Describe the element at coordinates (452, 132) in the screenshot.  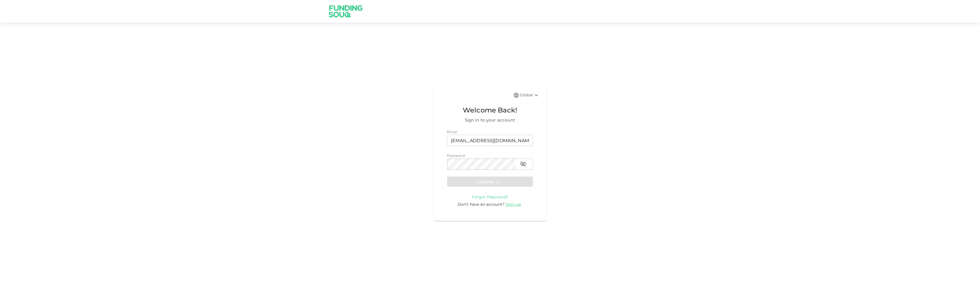
I see `span: Email` at that location.